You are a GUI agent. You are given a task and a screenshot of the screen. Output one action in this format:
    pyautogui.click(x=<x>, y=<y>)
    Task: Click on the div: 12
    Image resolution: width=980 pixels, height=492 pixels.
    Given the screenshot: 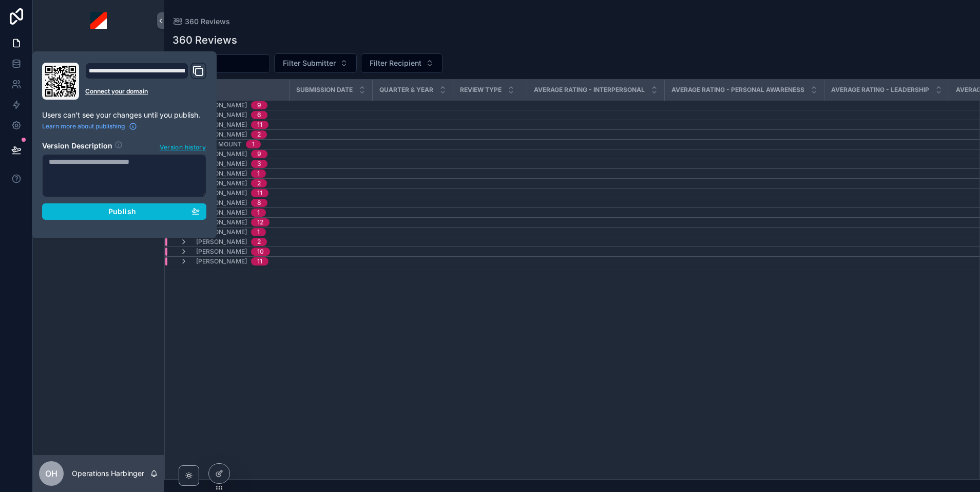 What is the action you would take?
    pyautogui.click(x=260, y=223)
    